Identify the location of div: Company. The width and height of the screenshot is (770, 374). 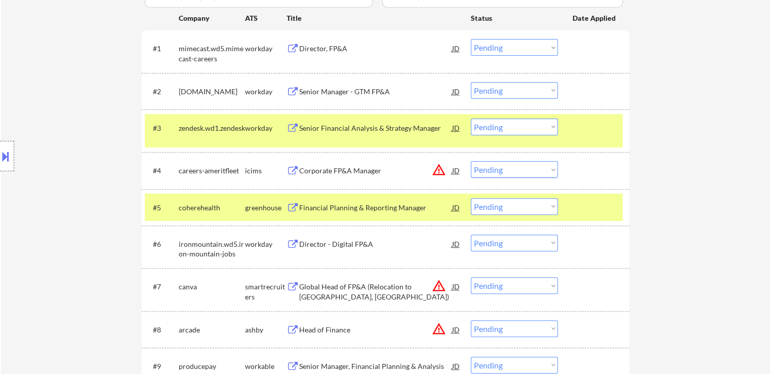
(212, 18).